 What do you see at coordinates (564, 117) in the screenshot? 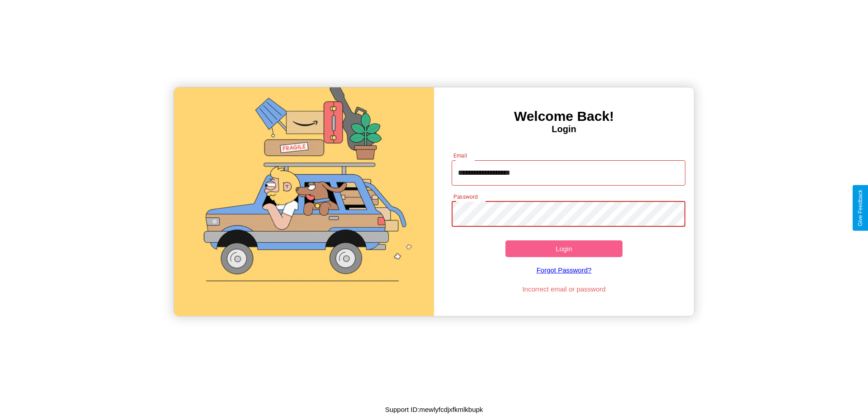
I see `h3: Welcome Back!` at bounding box center [564, 117].